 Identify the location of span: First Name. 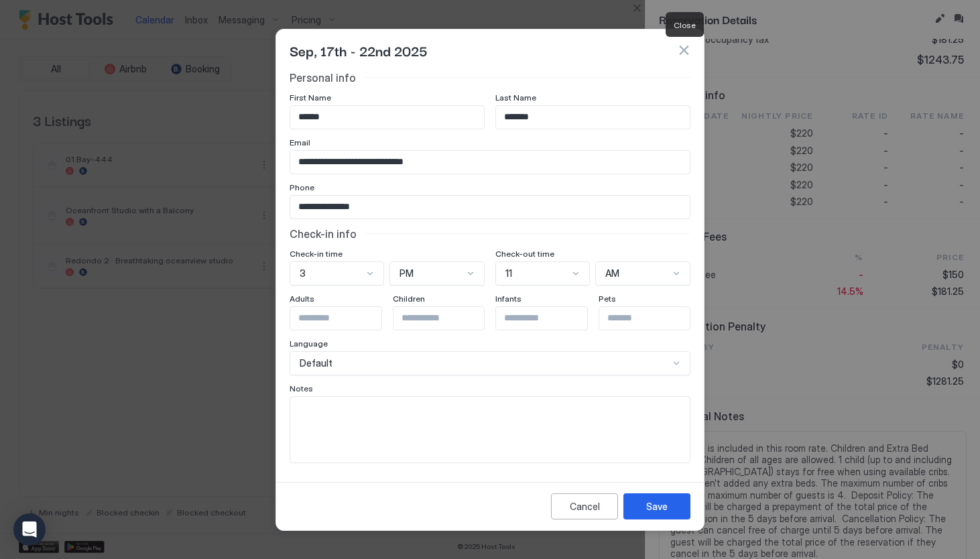
(310, 97).